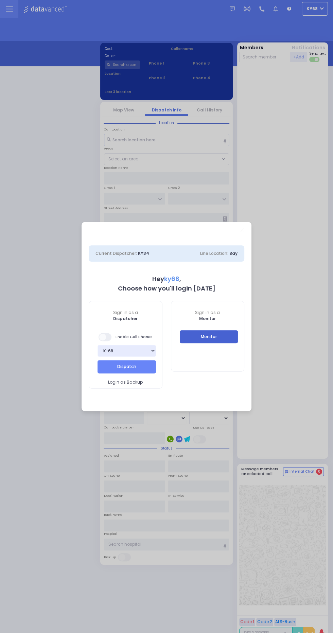 This screenshot has width=333, height=633. Describe the element at coordinates (125, 337) in the screenshot. I see `span: Enable Cell Phones` at that location.